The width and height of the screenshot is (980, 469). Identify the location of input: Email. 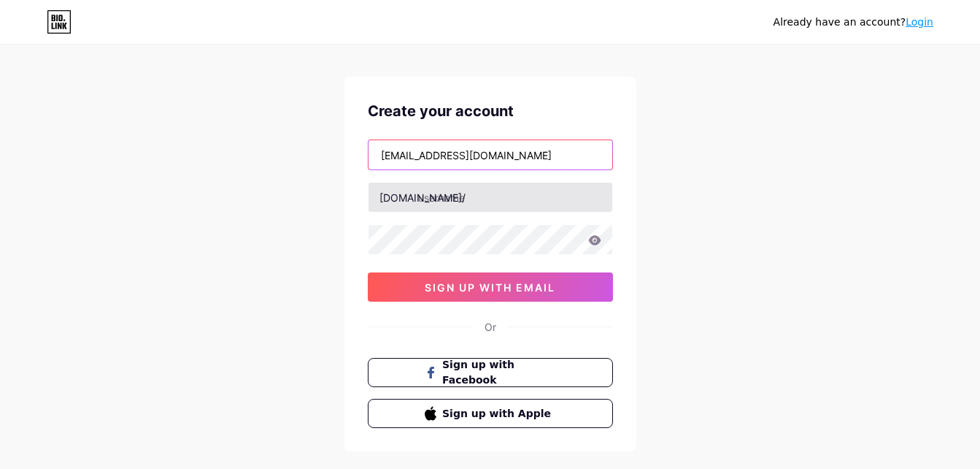
(490, 155).